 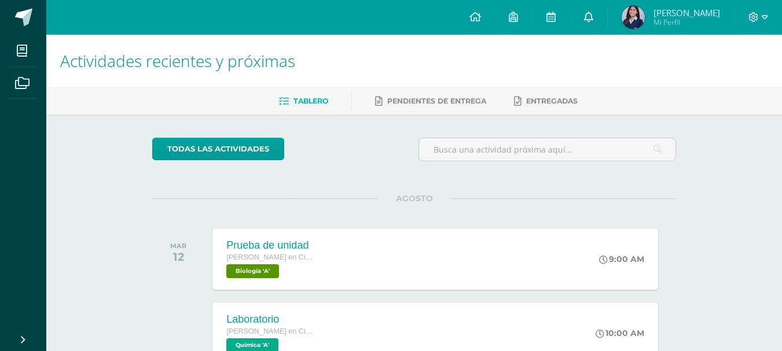 I want to click on span: Mi Perfil, so click(x=686, y=22).